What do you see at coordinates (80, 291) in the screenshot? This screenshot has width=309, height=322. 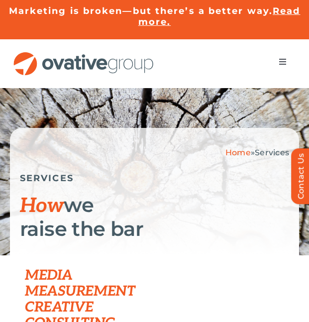 I see `a: MEASUREMENT` at bounding box center [80, 291].